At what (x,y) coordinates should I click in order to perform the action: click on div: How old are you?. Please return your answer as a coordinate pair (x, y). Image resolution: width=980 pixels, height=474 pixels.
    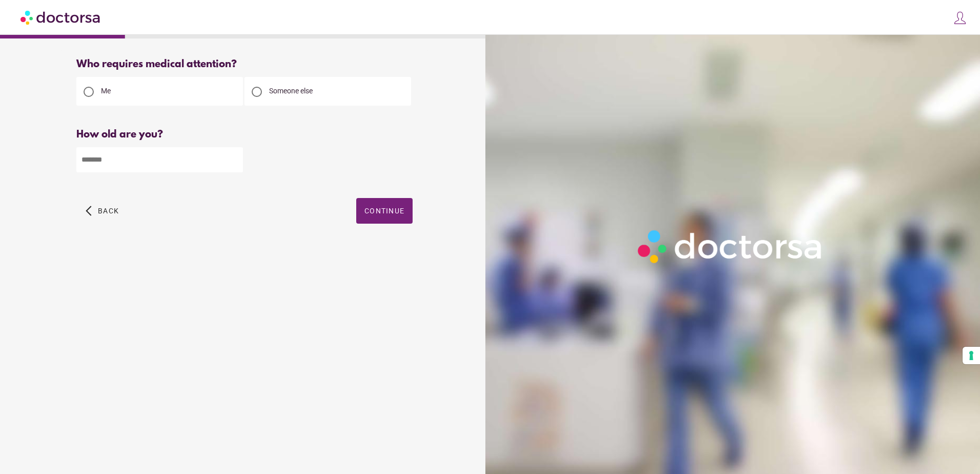
    Looking at the image, I should click on (245, 134).